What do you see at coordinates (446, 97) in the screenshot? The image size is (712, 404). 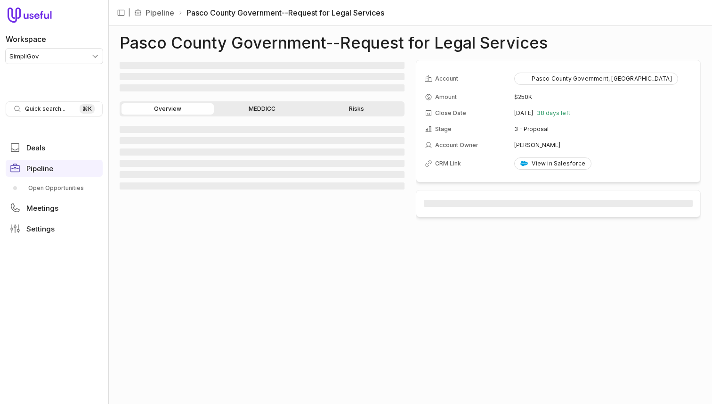 I see `span: Amount` at bounding box center [446, 97].